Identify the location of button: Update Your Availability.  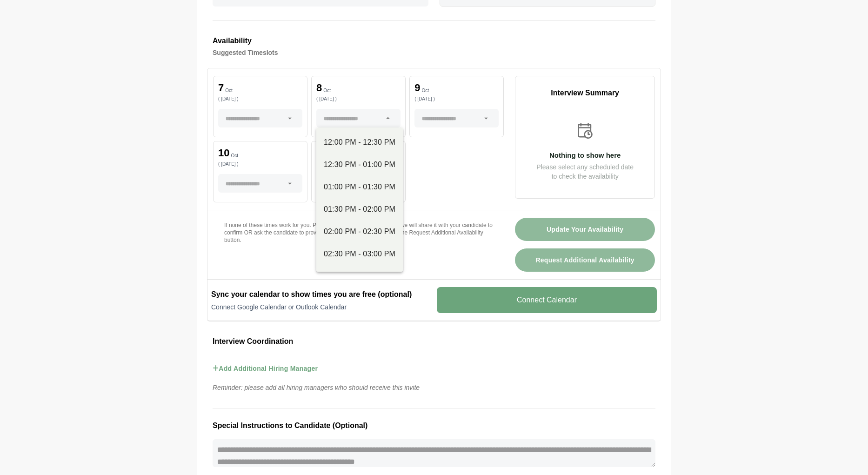
(585, 230).